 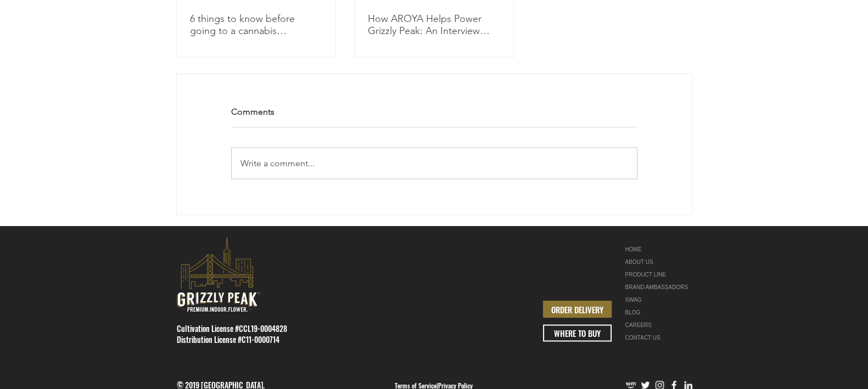 I want to click on span: Write a comment..., so click(x=278, y=162).